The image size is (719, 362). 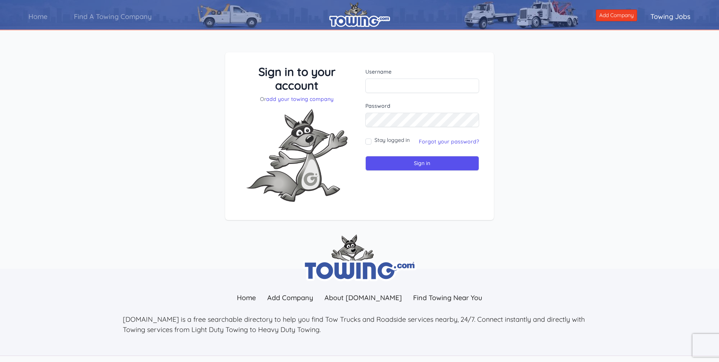 I want to click on img: Fox-Excited.png, so click(x=297, y=155).